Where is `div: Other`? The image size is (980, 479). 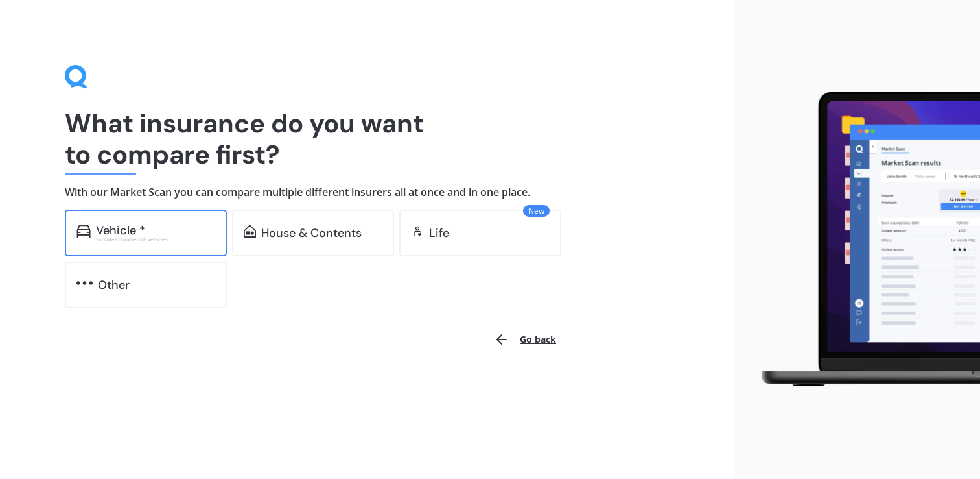
div: Other is located at coordinates (113, 285).